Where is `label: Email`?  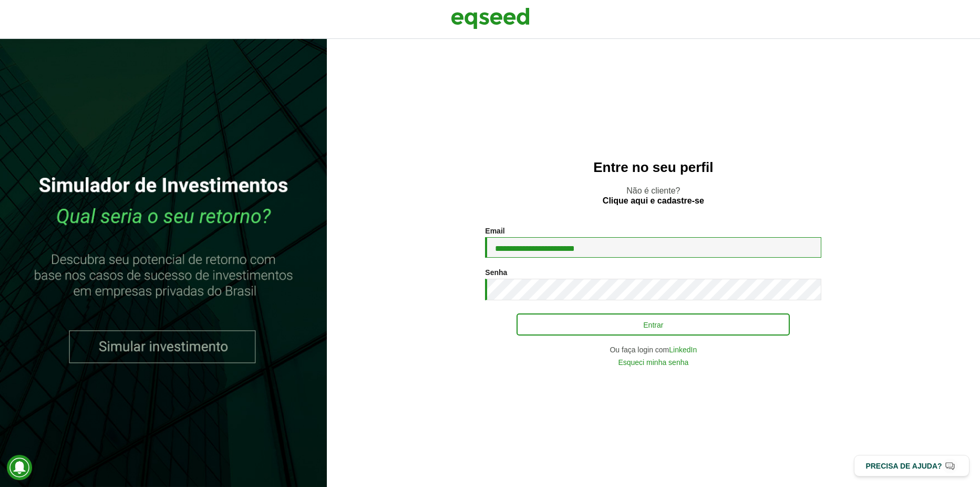
label: Email is located at coordinates (495, 231).